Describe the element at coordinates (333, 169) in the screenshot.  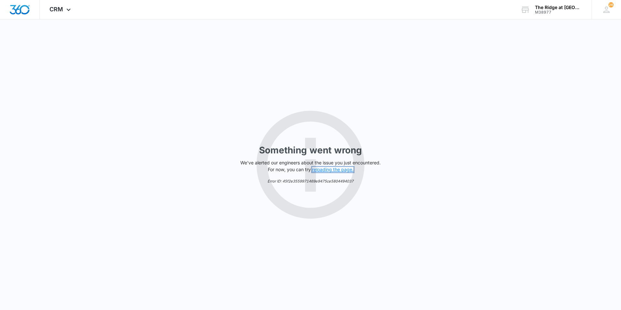
I see `button: reloading the page.` at that location.